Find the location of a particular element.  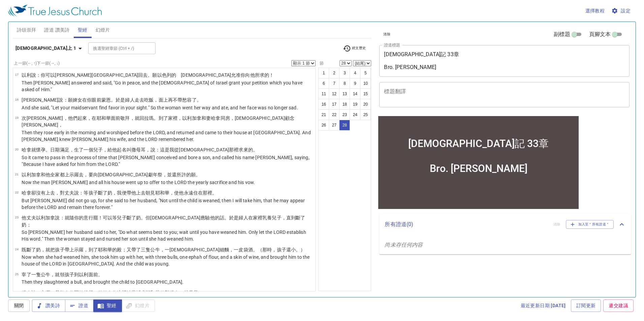

wh3117: 滿足 is located at coordinates (159, 150).